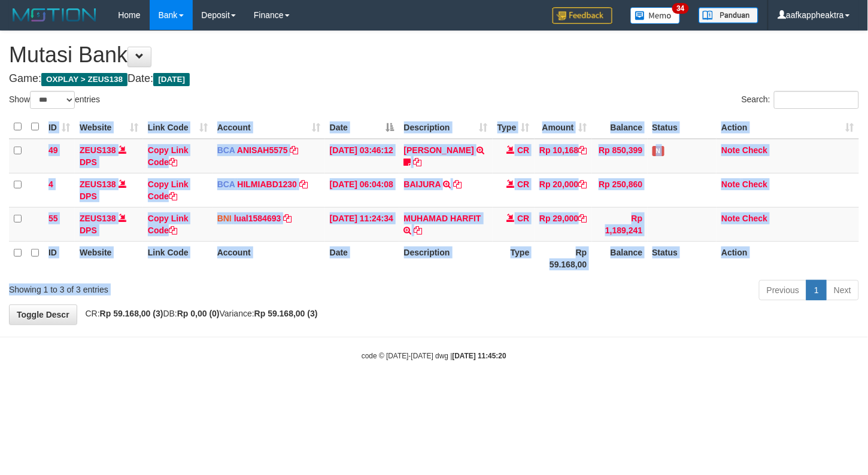 Image resolution: width=868 pixels, height=475 pixels. I want to click on img: Feedback.jpg, so click(583, 16).